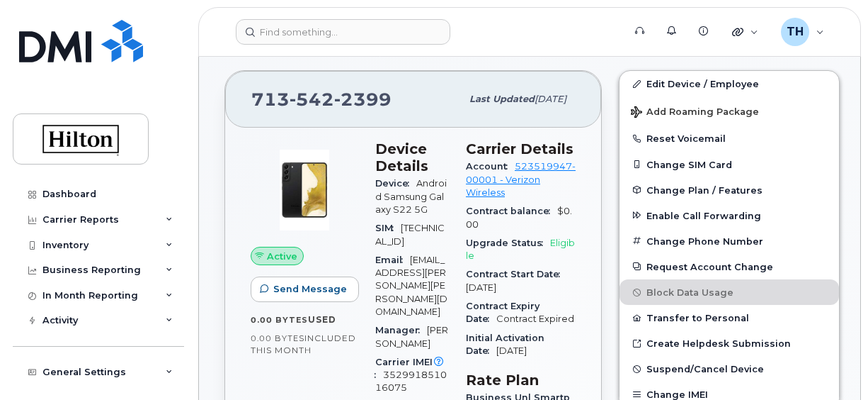  What do you see at coordinates (704, 189) in the screenshot?
I see `span: Change Plan / Features` at bounding box center [704, 189].